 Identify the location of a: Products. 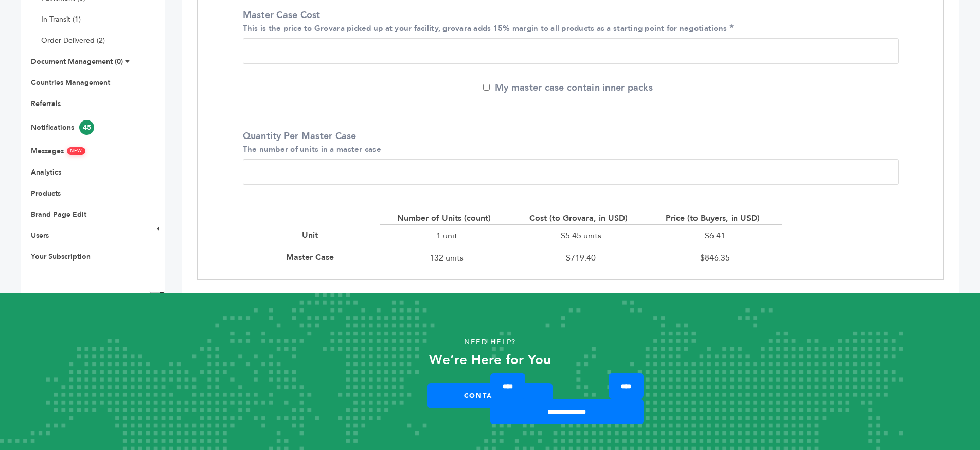
(46, 193).